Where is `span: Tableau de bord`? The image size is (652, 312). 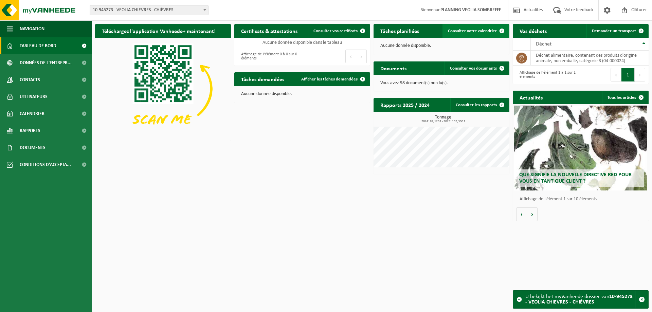
span: Tableau de bord is located at coordinates (38, 46).